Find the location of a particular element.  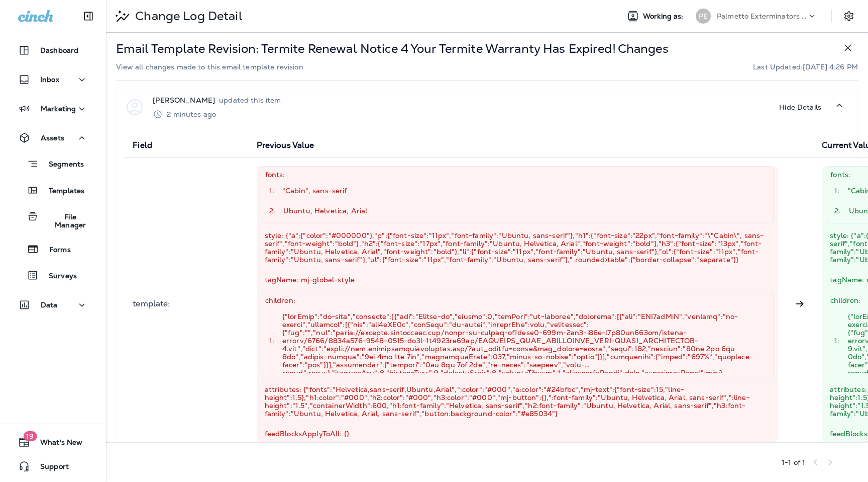

button: Assets is located at coordinates (53, 138).